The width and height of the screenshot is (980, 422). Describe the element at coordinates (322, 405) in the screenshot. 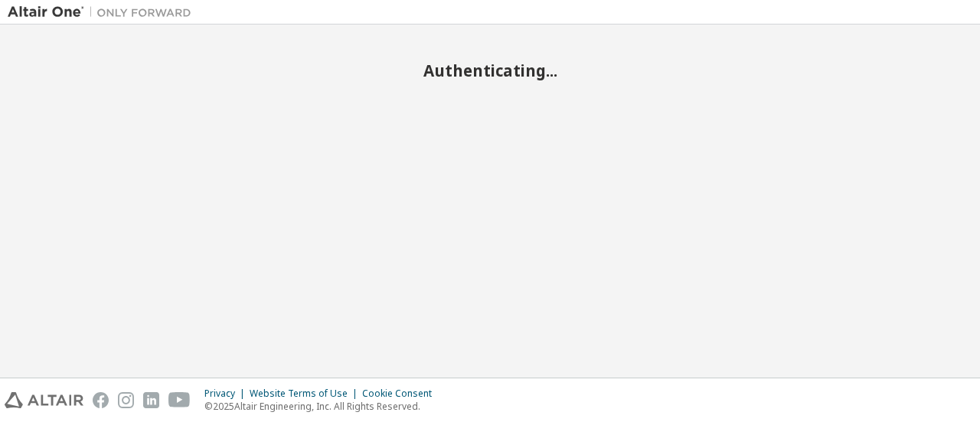

I see `p: © 2025 Altair Engineering, Inc. All Rights Reserved.` at that location.